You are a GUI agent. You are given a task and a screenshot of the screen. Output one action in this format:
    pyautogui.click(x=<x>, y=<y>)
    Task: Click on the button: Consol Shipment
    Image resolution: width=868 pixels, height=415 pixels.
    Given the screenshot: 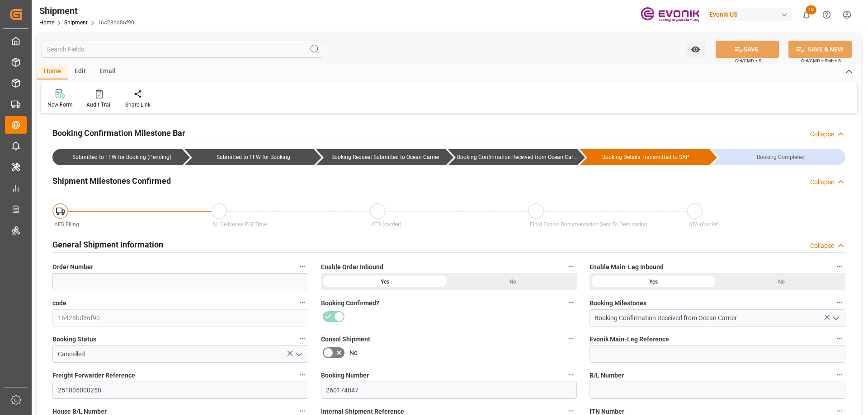 What is the action you would take?
    pyautogui.click(x=571, y=339)
    